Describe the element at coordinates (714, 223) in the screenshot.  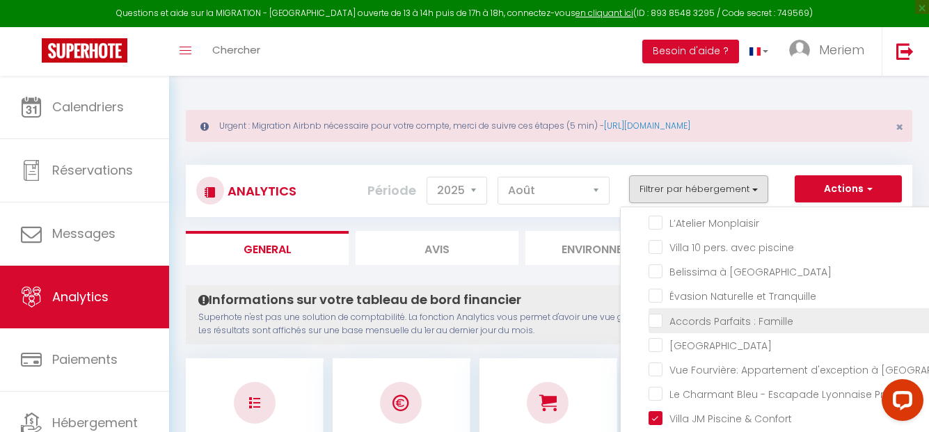
I see `span: L’Atelier Monplaisir` at that location.